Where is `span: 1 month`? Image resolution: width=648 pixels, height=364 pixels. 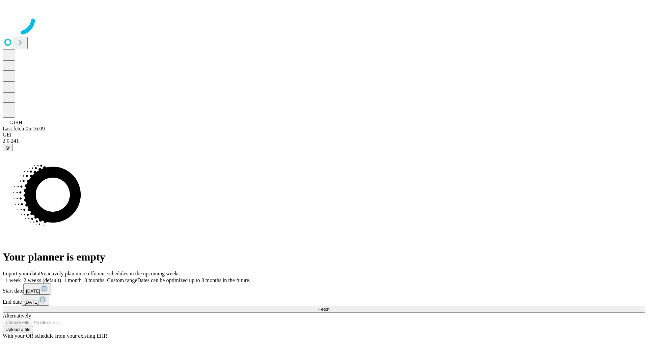
span: 1 month is located at coordinates (73, 280).